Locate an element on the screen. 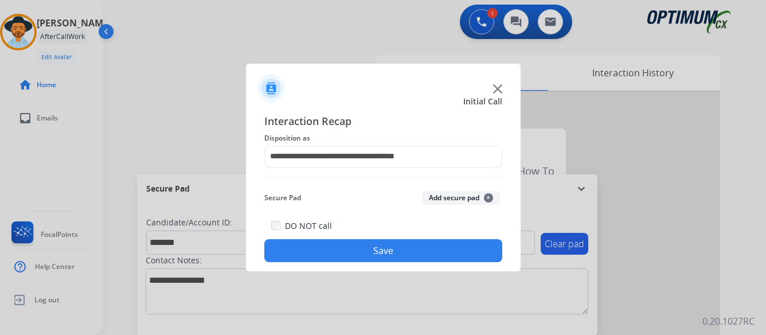  button: Save is located at coordinates (383, 251).